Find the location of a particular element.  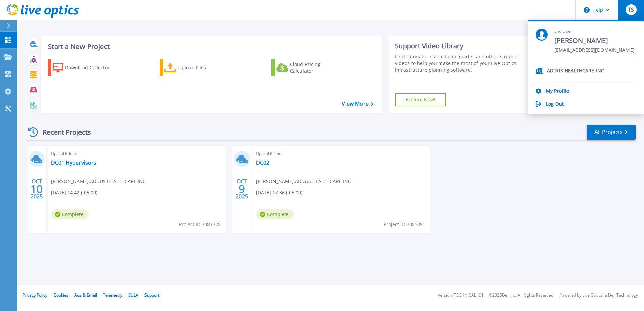

li: Powered by Live Optics, a Dell Technology is located at coordinates (598, 295).